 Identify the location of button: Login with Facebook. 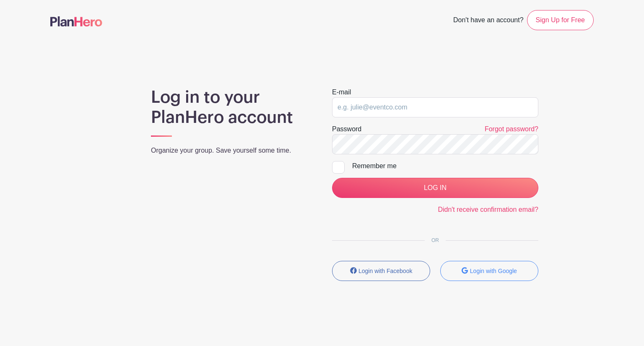
(381, 271).